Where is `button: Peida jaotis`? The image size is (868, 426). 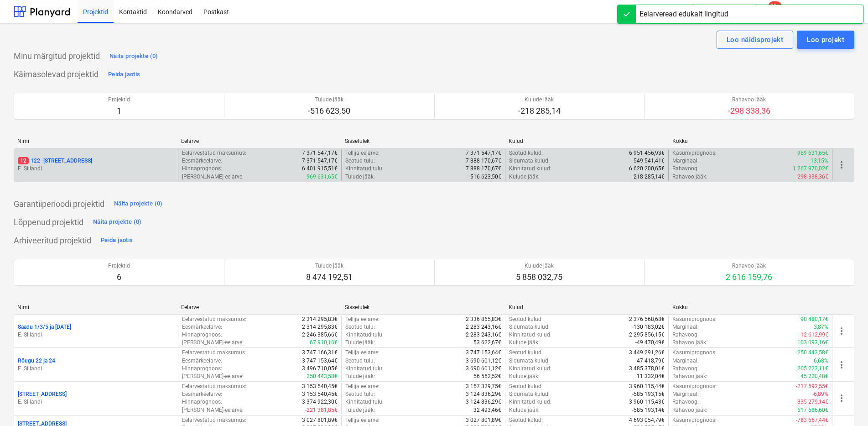 button: Peida jaotis is located at coordinates (117, 240).